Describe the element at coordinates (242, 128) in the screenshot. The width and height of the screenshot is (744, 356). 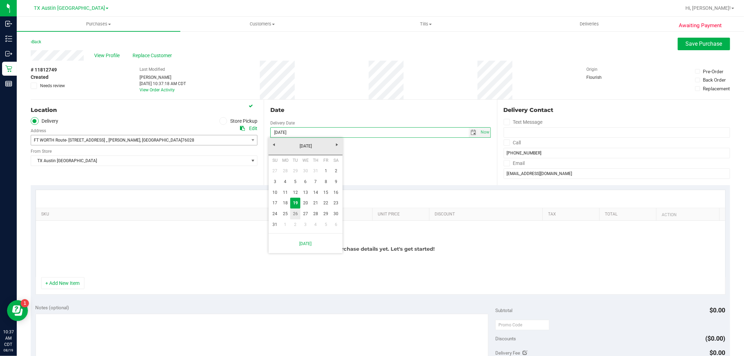
I see `div: Copy address to clipboard` at that location.